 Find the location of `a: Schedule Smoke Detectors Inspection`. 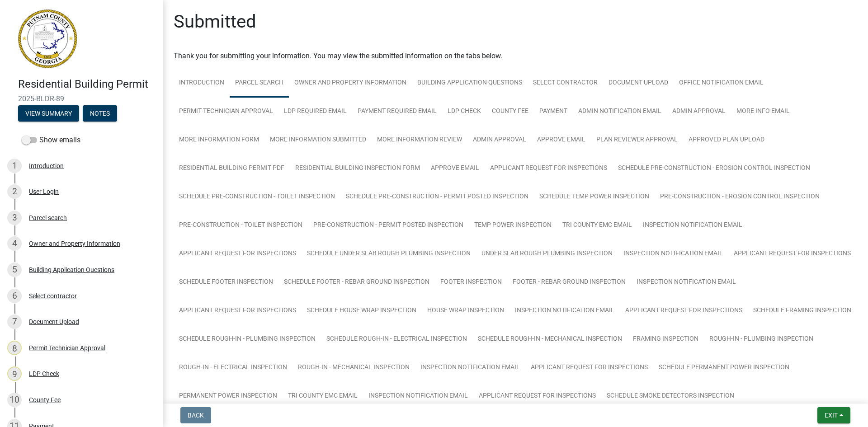

a: Schedule Smoke Detectors Inspection is located at coordinates (670, 396).